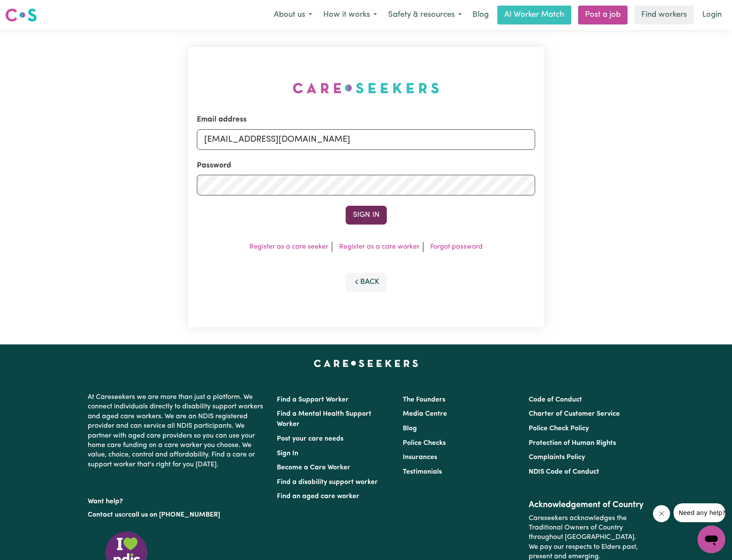 The width and height of the screenshot is (732, 560). What do you see at coordinates (572, 443) in the screenshot?
I see `a: Protection of Human Rights` at bounding box center [572, 443].